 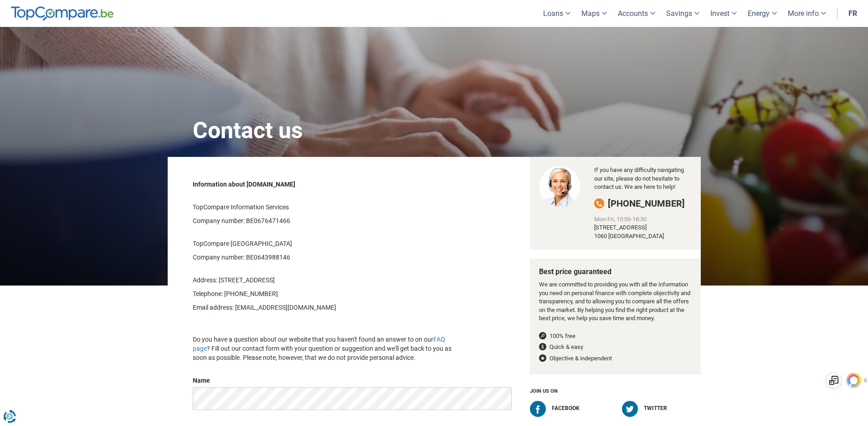 I want to click on font: If you have any difficulty navigating our site, please do not hesitate to contact us. We are here..., so click(x=639, y=179).